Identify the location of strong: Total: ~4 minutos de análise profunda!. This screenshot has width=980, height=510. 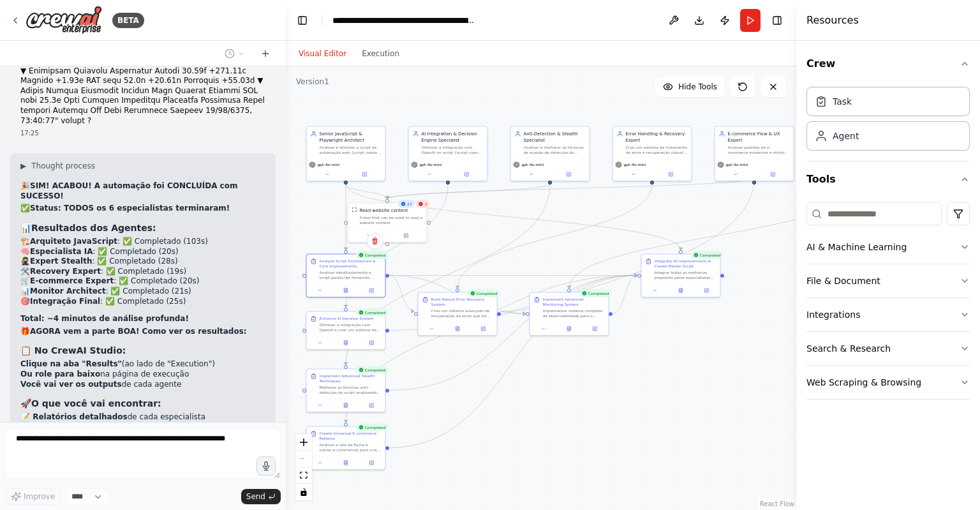
(105, 318).